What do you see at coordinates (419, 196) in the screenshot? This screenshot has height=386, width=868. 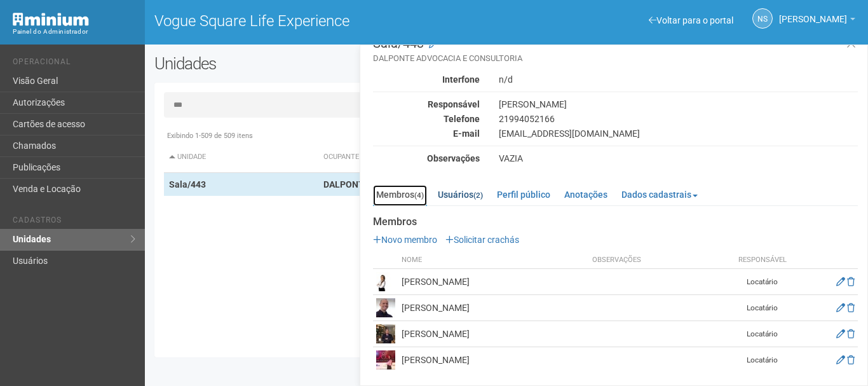 I see `small: (4)` at bounding box center [419, 196].